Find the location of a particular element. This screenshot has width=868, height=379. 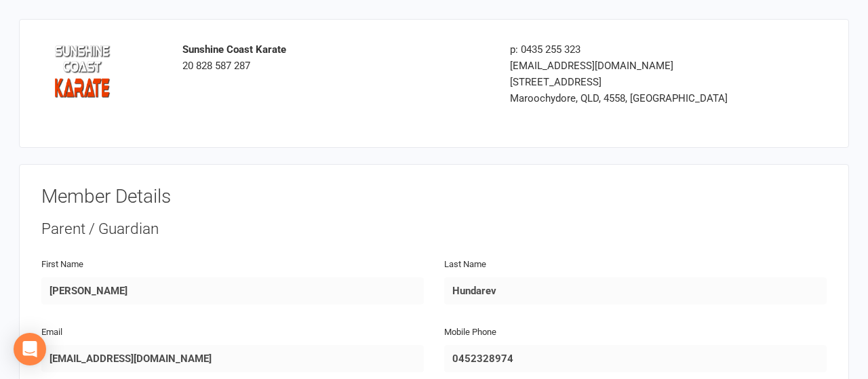

img: image1681381085.png is located at coordinates (82, 72).